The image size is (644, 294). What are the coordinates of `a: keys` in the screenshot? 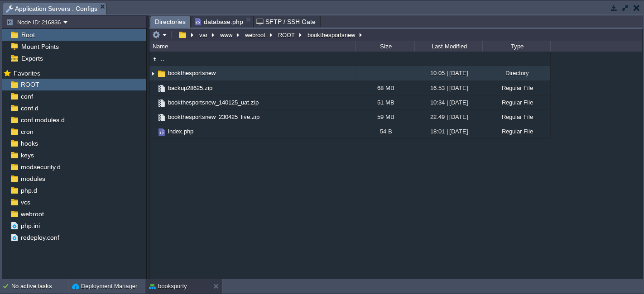 It's located at (27, 155).